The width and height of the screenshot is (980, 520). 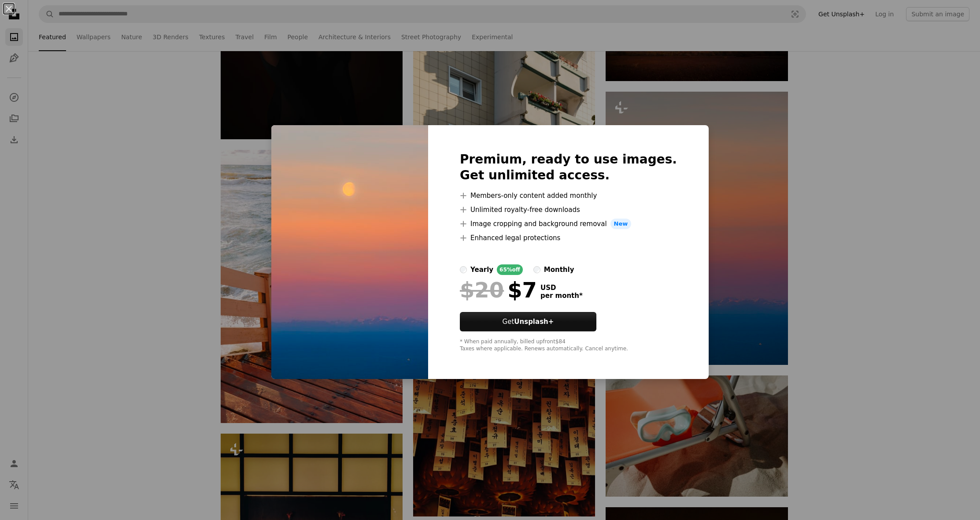 I want to click on input: monthly, so click(x=537, y=270).